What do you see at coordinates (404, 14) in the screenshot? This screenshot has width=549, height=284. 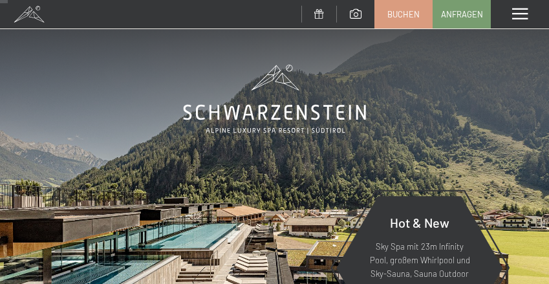 I see `span: Buchen` at bounding box center [404, 14].